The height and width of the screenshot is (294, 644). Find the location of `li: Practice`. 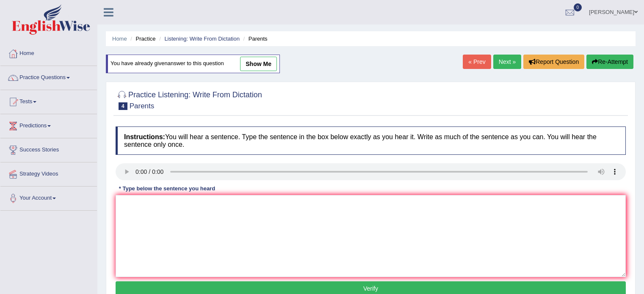

li: Practice is located at coordinates (142, 39).